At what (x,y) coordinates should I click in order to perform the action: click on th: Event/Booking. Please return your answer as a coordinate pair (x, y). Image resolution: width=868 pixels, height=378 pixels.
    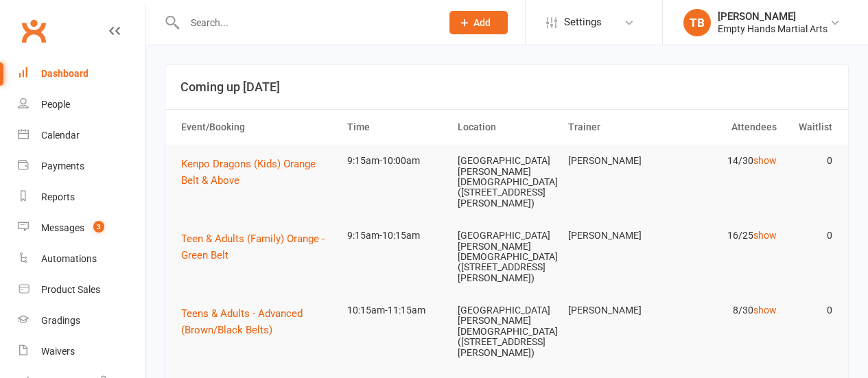
    Looking at the image, I should click on (258, 127).